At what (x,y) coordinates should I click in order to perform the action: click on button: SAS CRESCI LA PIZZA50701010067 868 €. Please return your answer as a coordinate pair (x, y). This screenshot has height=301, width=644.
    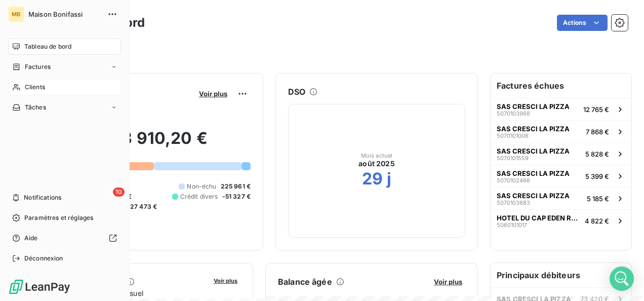
    Looking at the image, I should click on (561, 131).